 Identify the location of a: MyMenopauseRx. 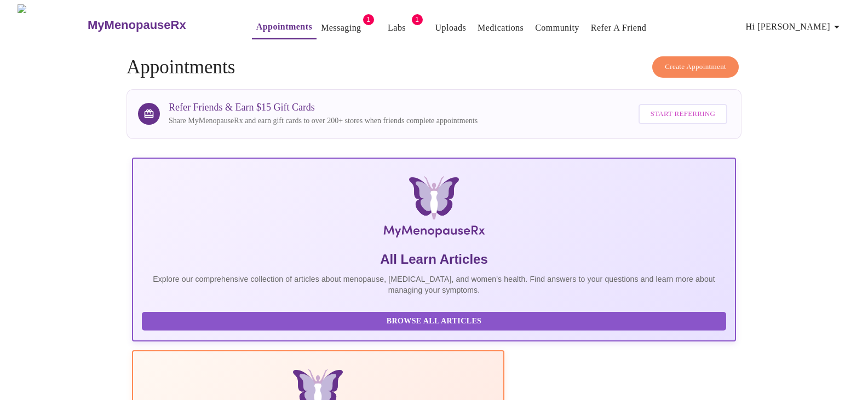
(158, 25).